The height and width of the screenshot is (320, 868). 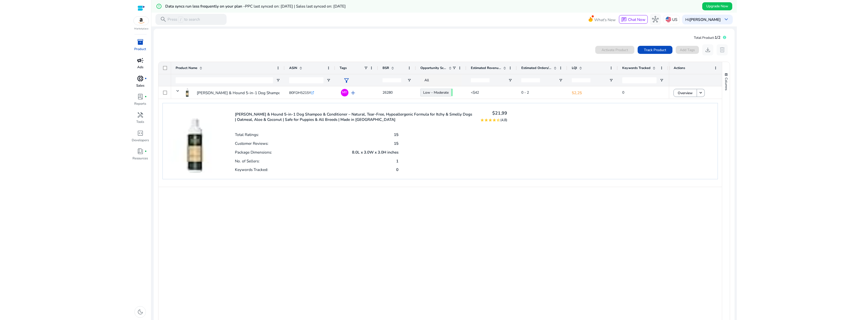 I want to click on span: B0FDH5215Y, so click(x=300, y=93).